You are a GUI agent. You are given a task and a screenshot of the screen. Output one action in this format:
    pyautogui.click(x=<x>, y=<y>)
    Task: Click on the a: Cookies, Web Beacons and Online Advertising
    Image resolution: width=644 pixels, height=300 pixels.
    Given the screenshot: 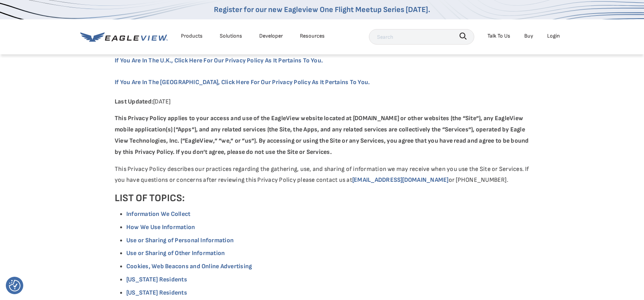 What is the action you would take?
    pyautogui.click(x=189, y=266)
    